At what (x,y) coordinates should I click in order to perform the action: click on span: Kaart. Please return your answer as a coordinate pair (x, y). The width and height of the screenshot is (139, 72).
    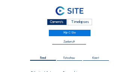
    Looking at the image, I should click on (96, 58).